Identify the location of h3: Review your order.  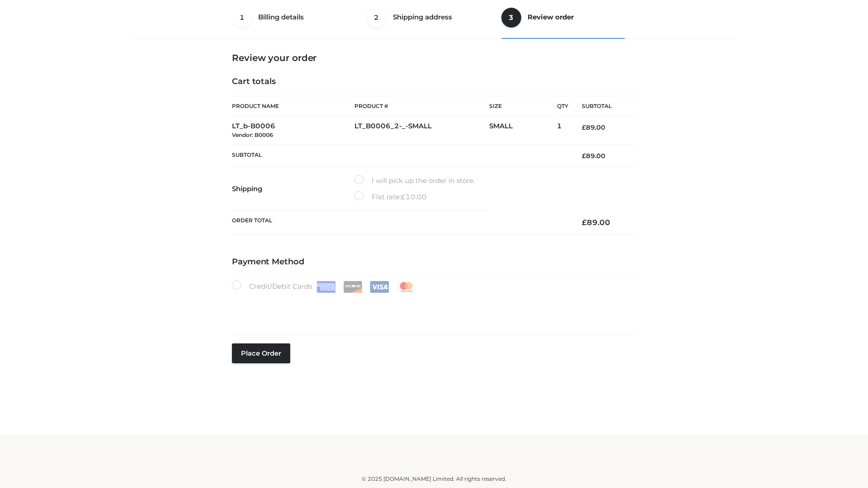
(434, 58).